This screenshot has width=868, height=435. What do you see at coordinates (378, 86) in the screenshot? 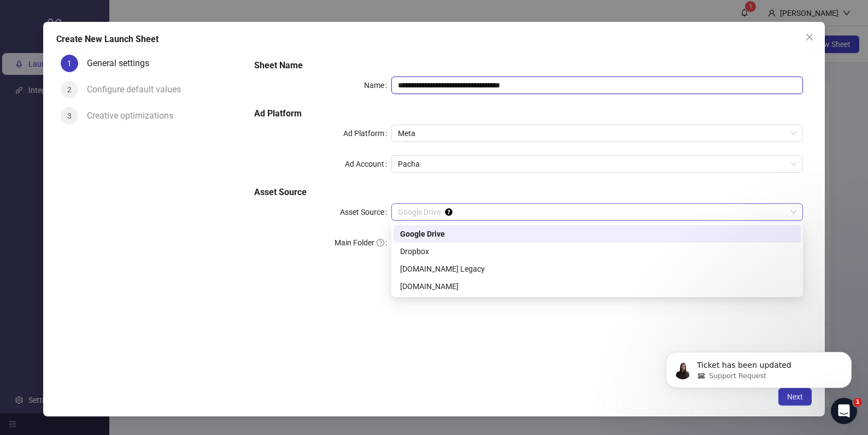
I see `label: Name` at bounding box center [378, 86].